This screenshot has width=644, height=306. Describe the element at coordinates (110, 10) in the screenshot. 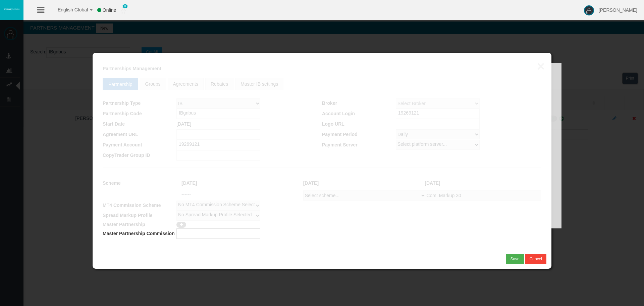

I see `span: Online` at that location.